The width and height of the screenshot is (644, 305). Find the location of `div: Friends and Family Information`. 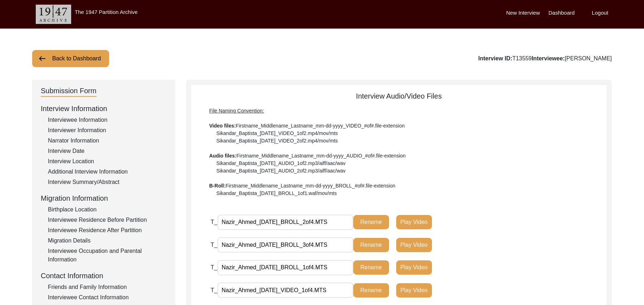

div: Friends and Family Information is located at coordinates (107, 287).